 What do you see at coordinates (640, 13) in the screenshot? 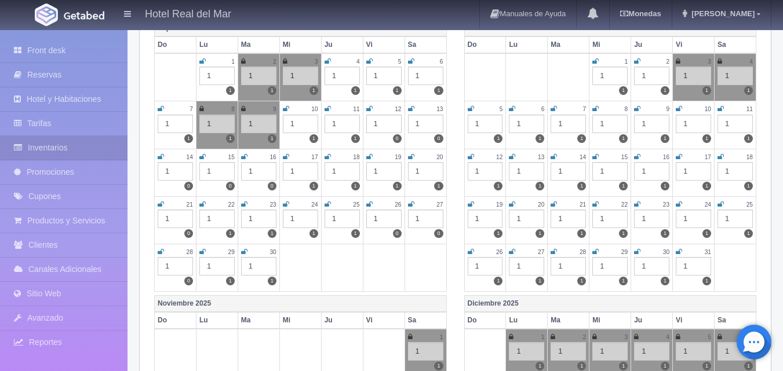
I see `b: Monedas` at bounding box center [640, 13].